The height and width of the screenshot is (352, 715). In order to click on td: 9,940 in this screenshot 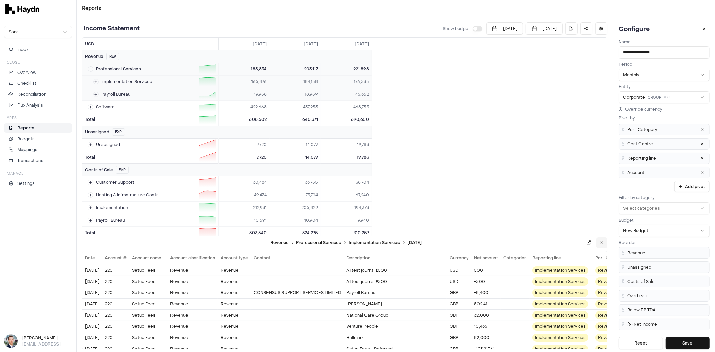, I will do `click(347, 220)`.